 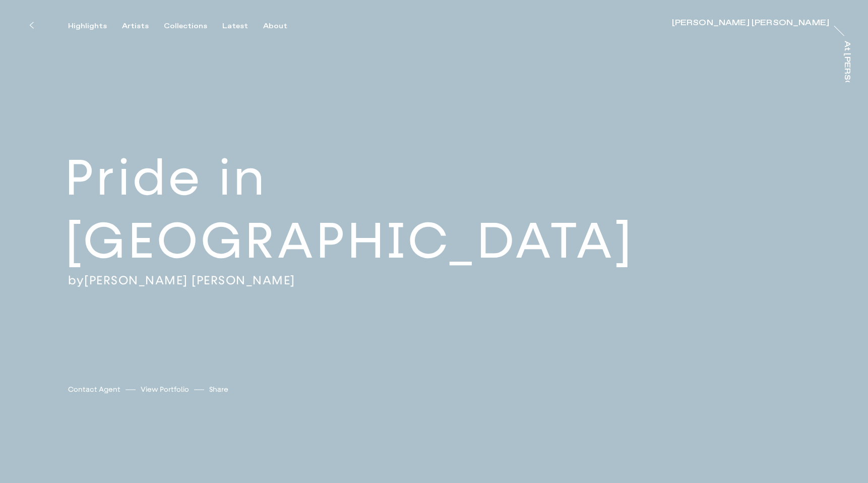 What do you see at coordinates (94, 389) in the screenshot?
I see `a: Contact Agent` at bounding box center [94, 389].